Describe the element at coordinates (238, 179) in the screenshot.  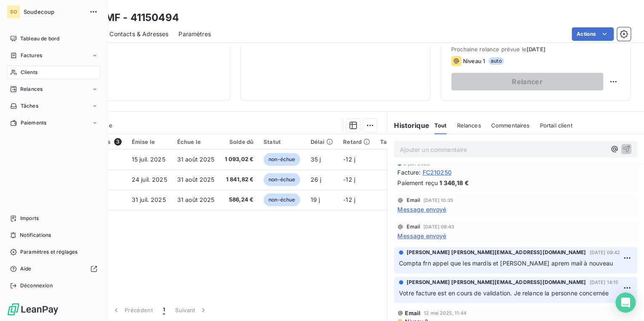
I see `span: 1 841,82 €` at that location.